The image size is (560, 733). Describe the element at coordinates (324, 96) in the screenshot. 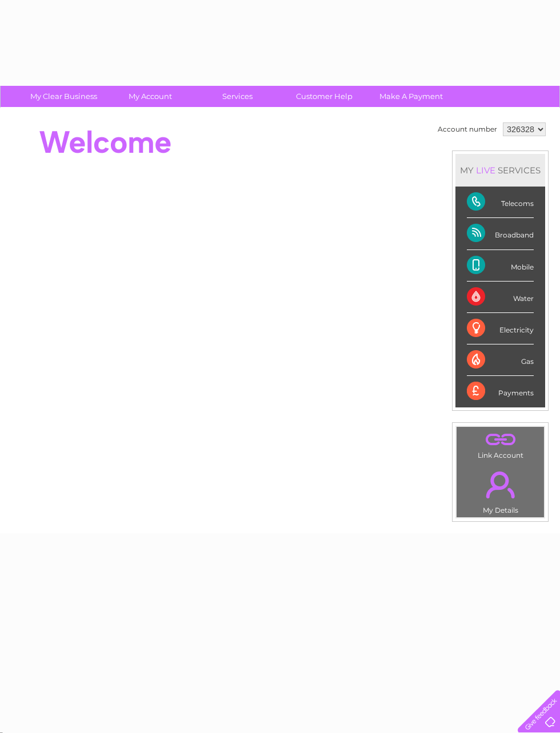

I see `a: Customer Help` at that location.